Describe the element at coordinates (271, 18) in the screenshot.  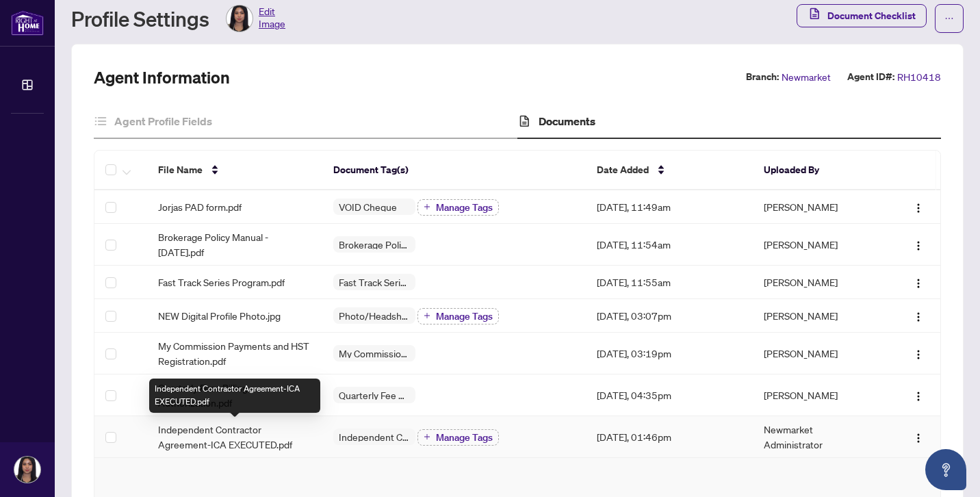
I see `span: Edit Image` at that location.